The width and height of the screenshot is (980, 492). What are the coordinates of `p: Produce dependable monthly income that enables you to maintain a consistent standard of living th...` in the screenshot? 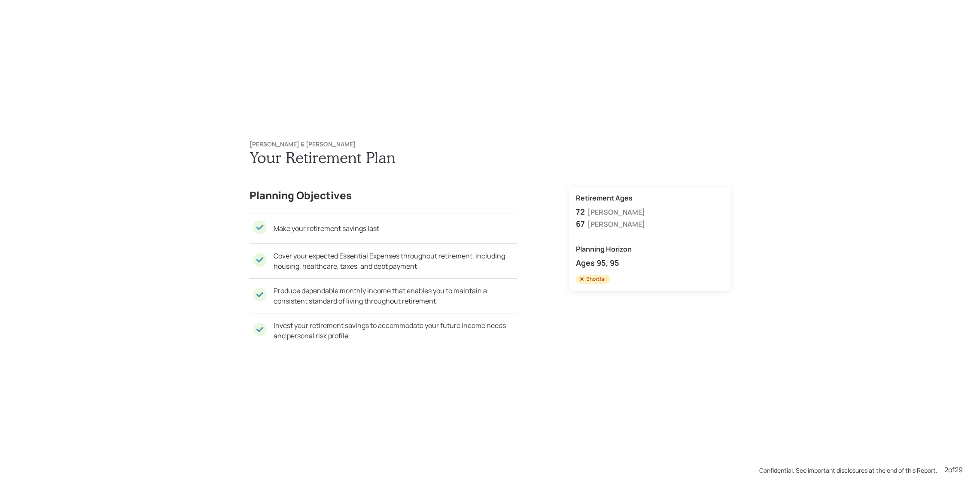 It's located at (396, 296).